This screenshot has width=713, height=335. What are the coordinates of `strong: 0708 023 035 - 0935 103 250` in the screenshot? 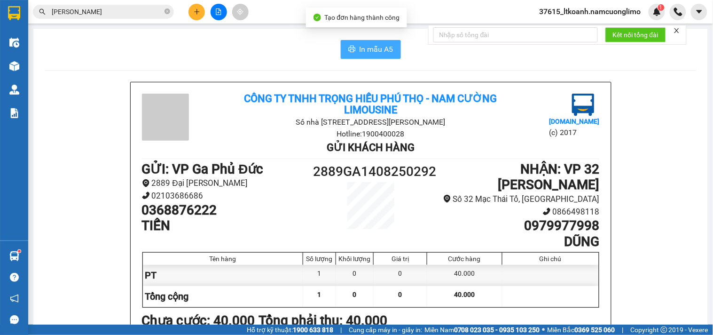 It's located at (497, 329).